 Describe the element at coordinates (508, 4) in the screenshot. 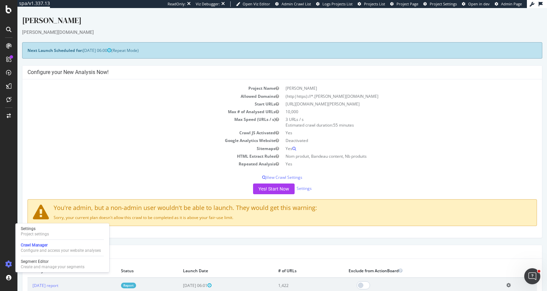

I see `a: Admin Page` at that location.